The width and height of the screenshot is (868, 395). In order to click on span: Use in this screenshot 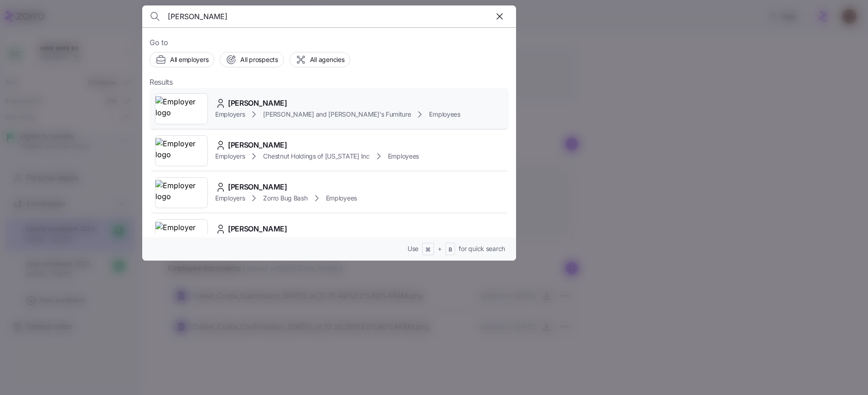, I will do `click(413, 249)`.